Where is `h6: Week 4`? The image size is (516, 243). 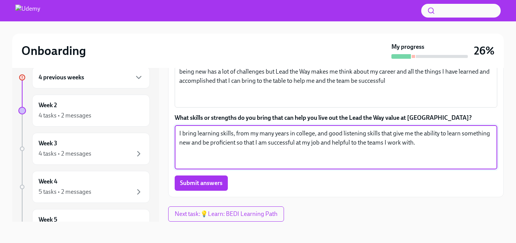 h6: Week 4 is located at coordinates (48, 182).